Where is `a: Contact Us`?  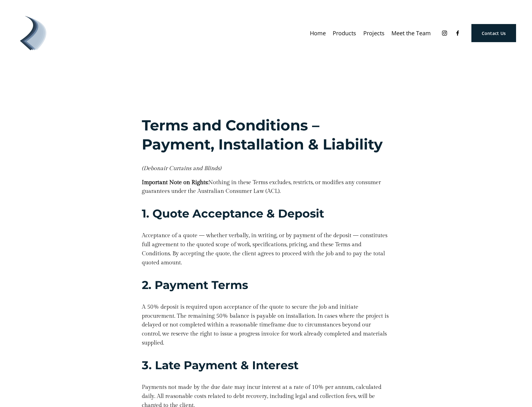 a: Contact Us is located at coordinates (494, 33).